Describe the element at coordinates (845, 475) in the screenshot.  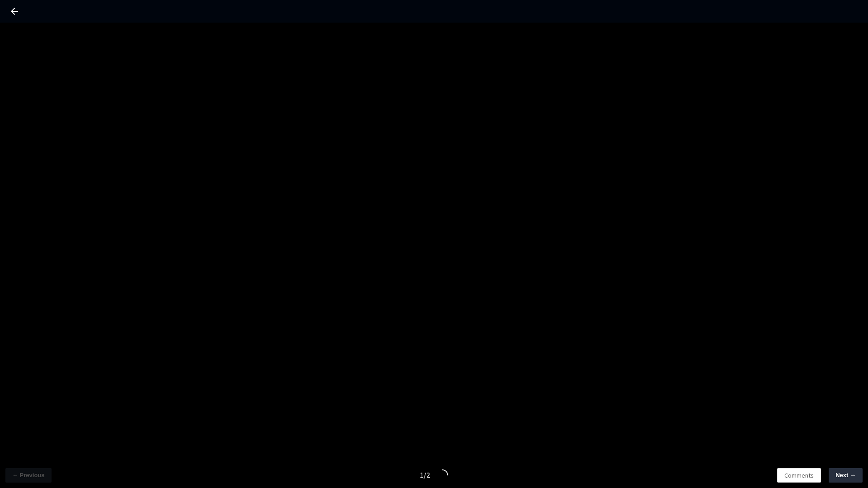
I see `span: Next →` at that location.